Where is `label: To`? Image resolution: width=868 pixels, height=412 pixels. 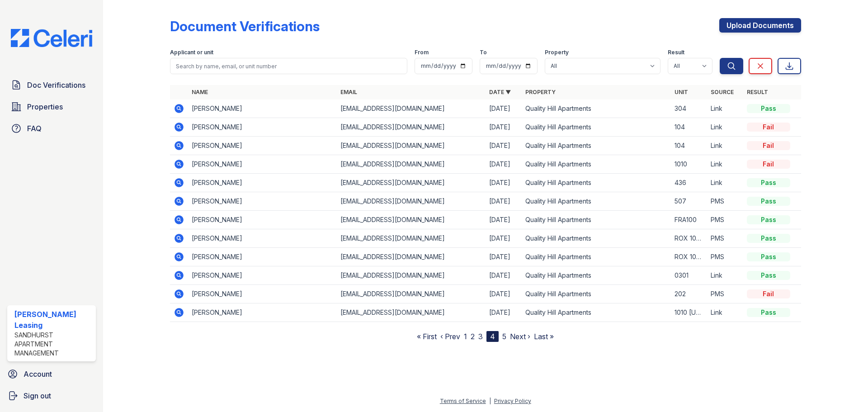 label: To is located at coordinates (483, 52).